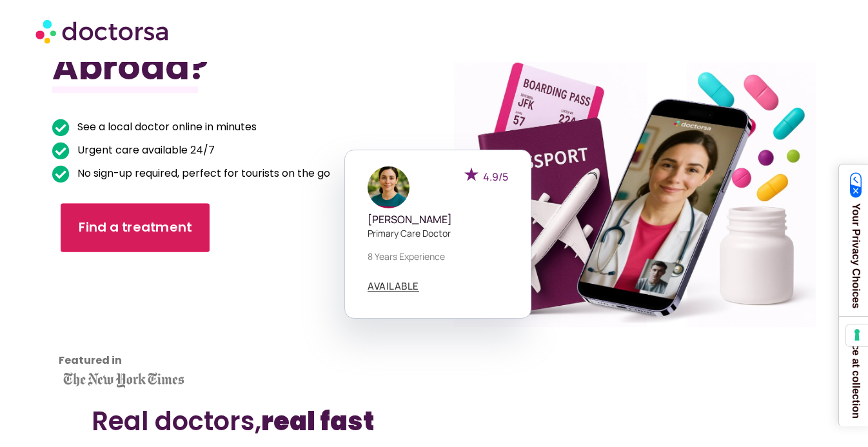 The height and width of the screenshot is (447, 868). I want to click on span: Find a treatment, so click(135, 227).